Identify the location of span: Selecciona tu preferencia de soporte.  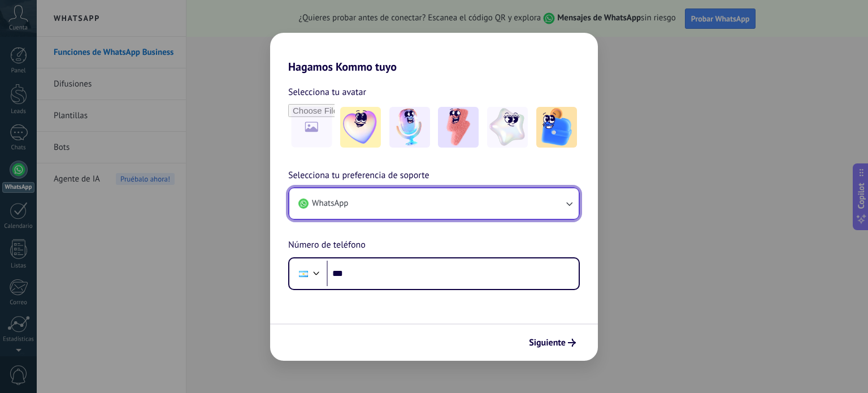
(359, 176).